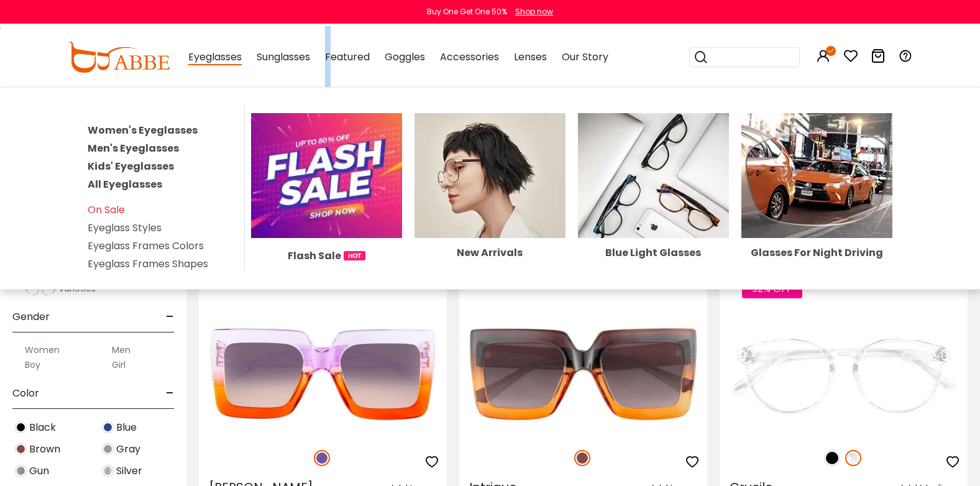 The height and width of the screenshot is (486, 980). What do you see at coordinates (326, 175) in the screenshot?
I see `img: Flash Sale` at bounding box center [326, 175].